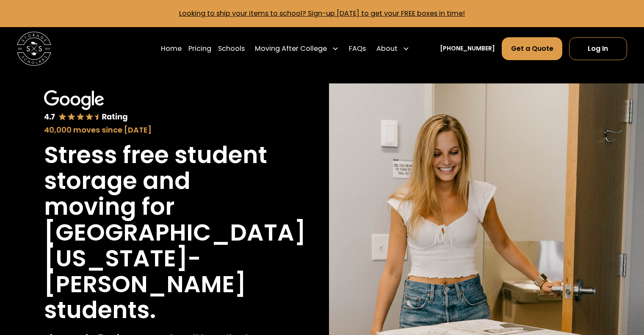 The image size is (644, 335). Describe the element at coordinates (34, 49) in the screenshot. I see `img: Storage Scholars main logo` at that location.